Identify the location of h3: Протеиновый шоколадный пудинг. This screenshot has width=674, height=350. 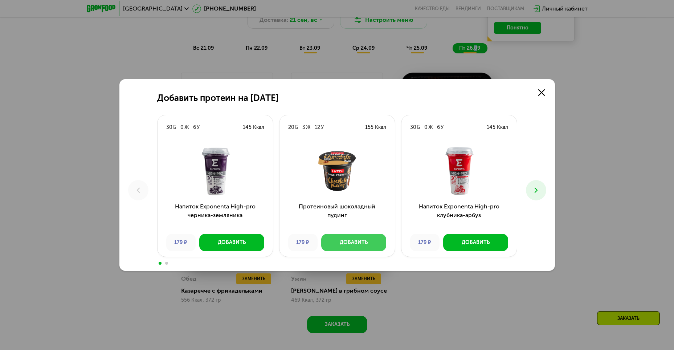
(337, 215).